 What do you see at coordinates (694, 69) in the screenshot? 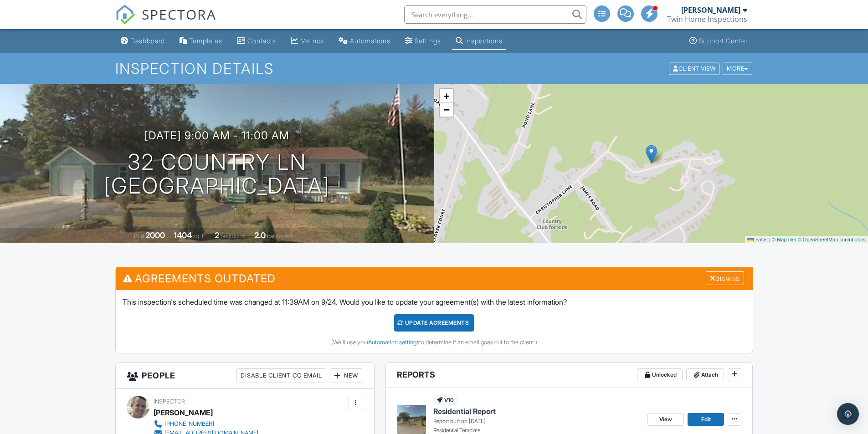
I see `div: Client View` at bounding box center [694, 69].